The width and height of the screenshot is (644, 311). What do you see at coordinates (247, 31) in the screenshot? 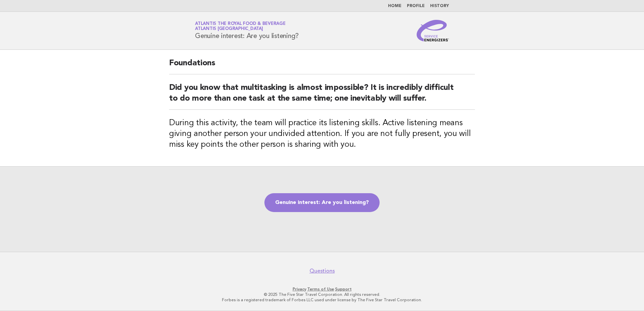
I see `h1: Genuine interest: Are you listening?` at bounding box center [247, 31].